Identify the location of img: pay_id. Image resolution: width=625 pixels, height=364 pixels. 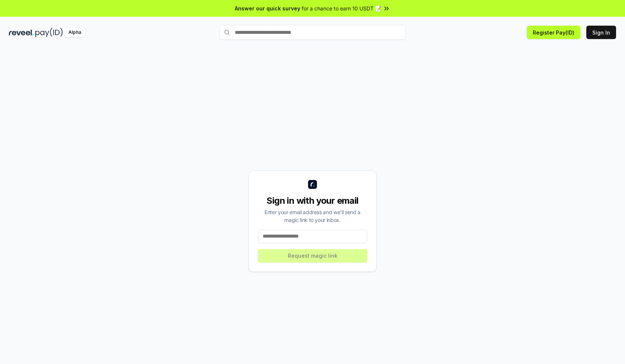
(49, 32).